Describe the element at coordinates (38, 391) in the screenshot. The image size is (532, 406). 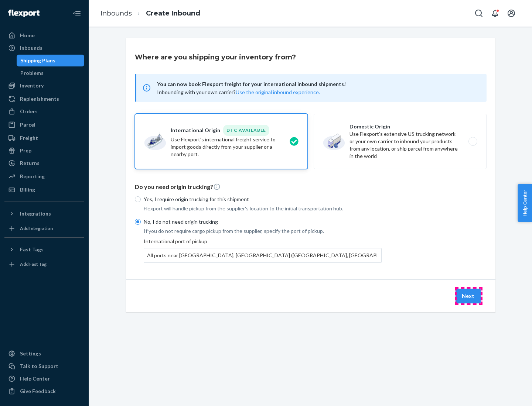
I see `div: Give Feedback` at that location.